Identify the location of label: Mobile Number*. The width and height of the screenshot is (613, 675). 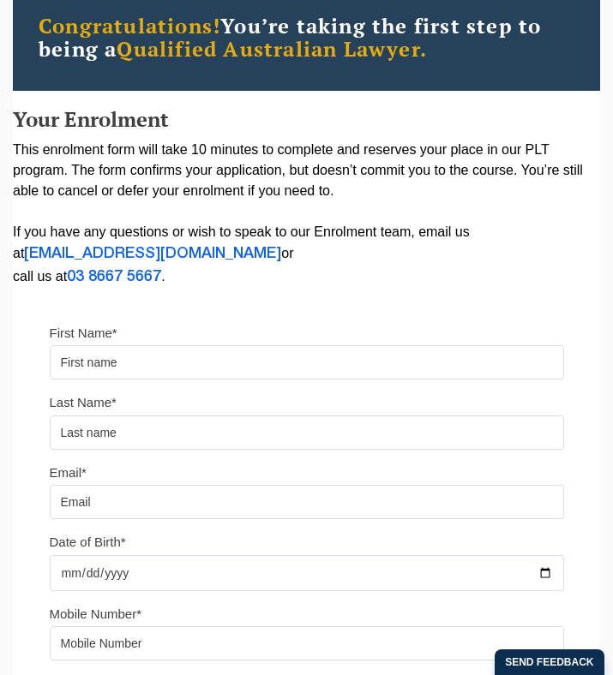
(96, 614).